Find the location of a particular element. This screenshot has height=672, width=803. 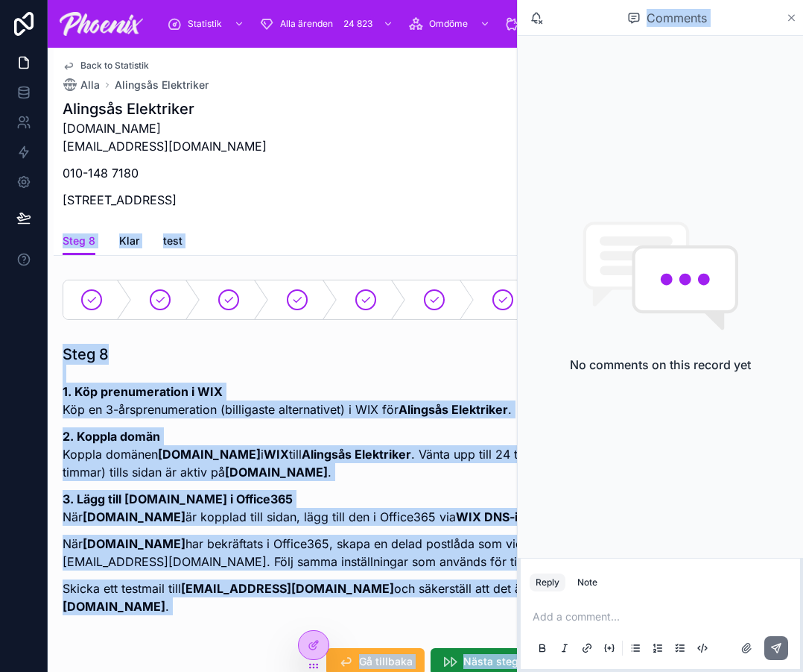

div: 24 823 is located at coordinates (357, 24).